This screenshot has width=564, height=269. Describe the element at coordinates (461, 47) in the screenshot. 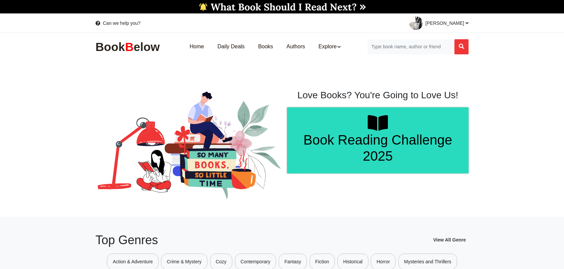

I see `button: Search` at that location.